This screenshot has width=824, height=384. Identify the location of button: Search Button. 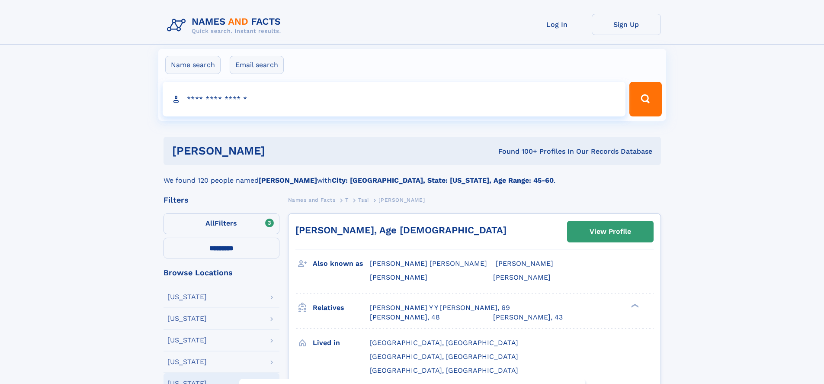
(645, 99).